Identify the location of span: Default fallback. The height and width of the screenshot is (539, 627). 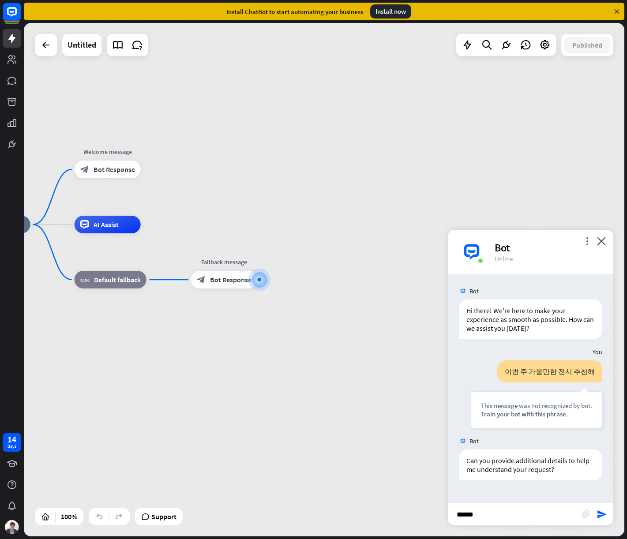
(117, 280).